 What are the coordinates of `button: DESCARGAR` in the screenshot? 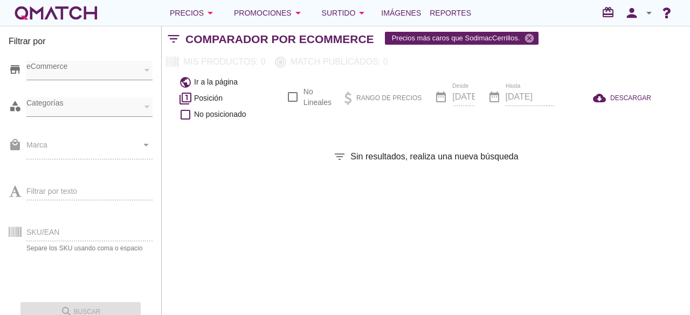 It's located at (622, 98).